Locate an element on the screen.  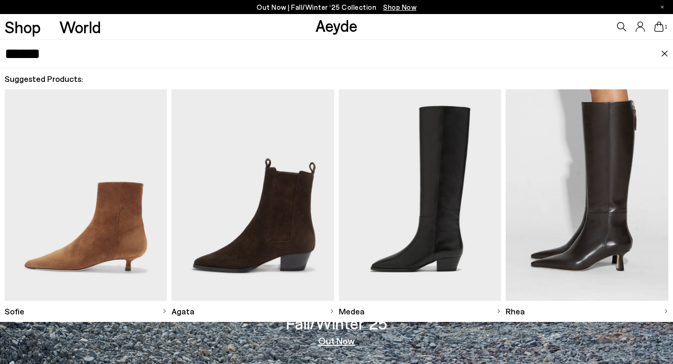
img: close.svg is located at coordinates (664, 54).